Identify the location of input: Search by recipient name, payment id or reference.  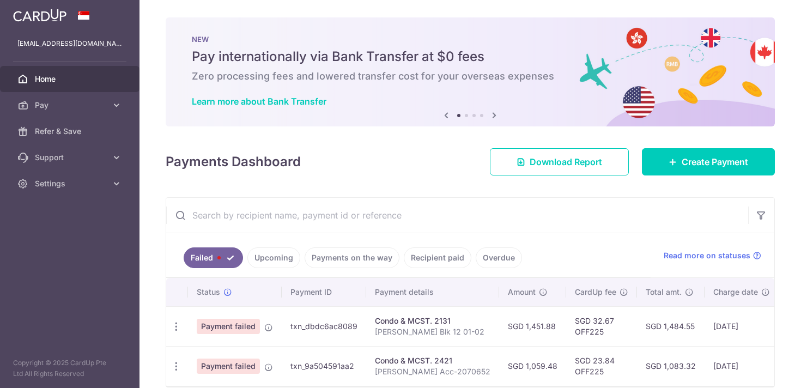
(457, 215).